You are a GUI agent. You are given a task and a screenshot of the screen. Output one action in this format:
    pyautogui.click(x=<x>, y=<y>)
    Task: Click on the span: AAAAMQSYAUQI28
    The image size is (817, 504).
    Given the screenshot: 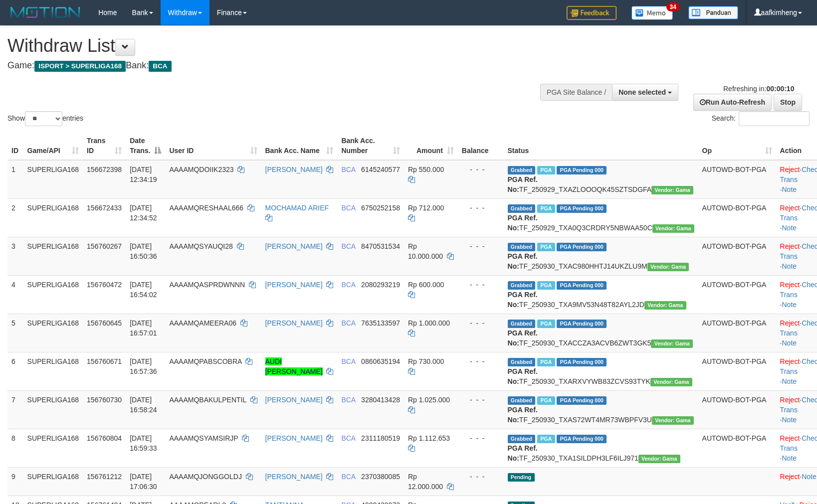 What is the action you would take?
    pyautogui.click(x=200, y=246)
    